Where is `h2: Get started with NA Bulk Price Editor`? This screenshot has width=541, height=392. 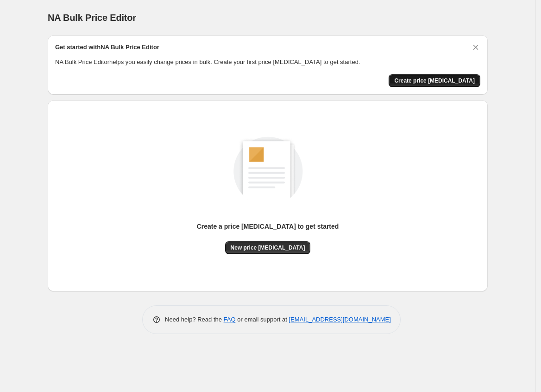
h2: Get started with NA Bulk Price Editor is located at coordinates (107, 47).